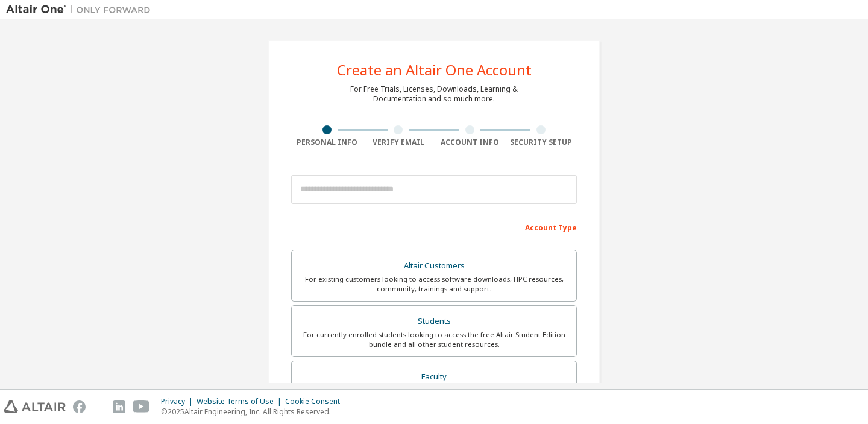  What do you see at coordinates (34, 407) in the screenshot?
I see `img: altair_logo.svg` at bounding box center [34, 407].